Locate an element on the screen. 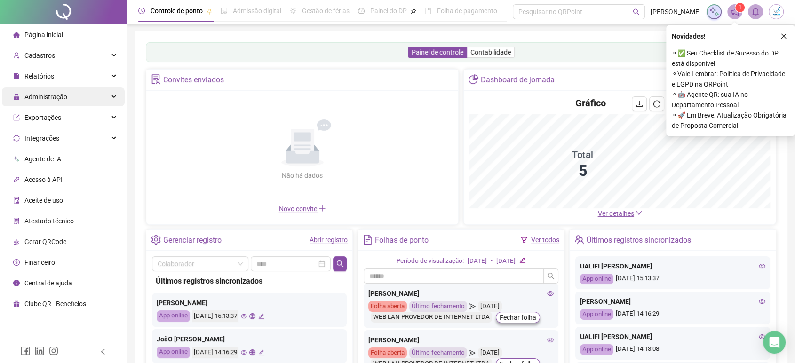 The image size is (795, 363). span: plus is located at coordinates (322, 209).